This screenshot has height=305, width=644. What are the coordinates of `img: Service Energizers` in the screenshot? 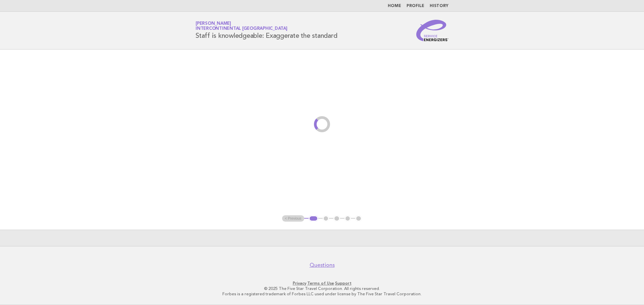 It's located at (432, 31).